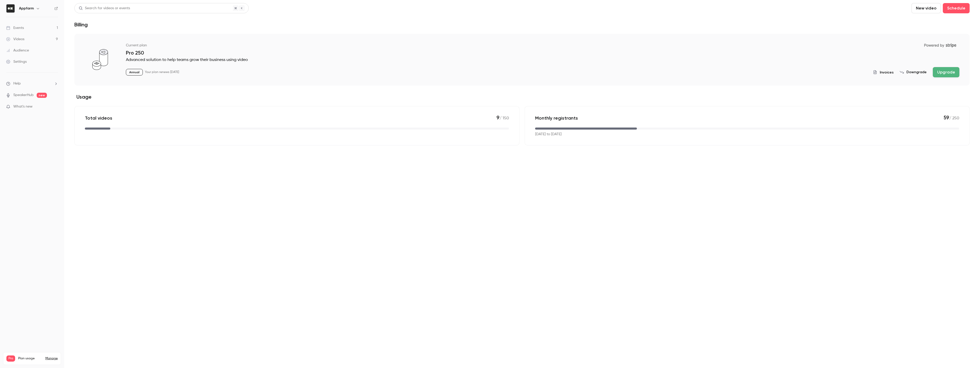 The width and height of the screenshot is (980, 368). I want to click on span: Help, so click(17, 83).